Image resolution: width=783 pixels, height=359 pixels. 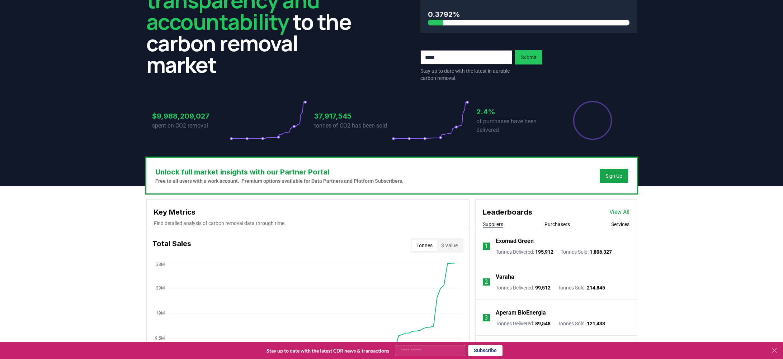 I want to click on span: 214,845, so click(x=596, y=288).